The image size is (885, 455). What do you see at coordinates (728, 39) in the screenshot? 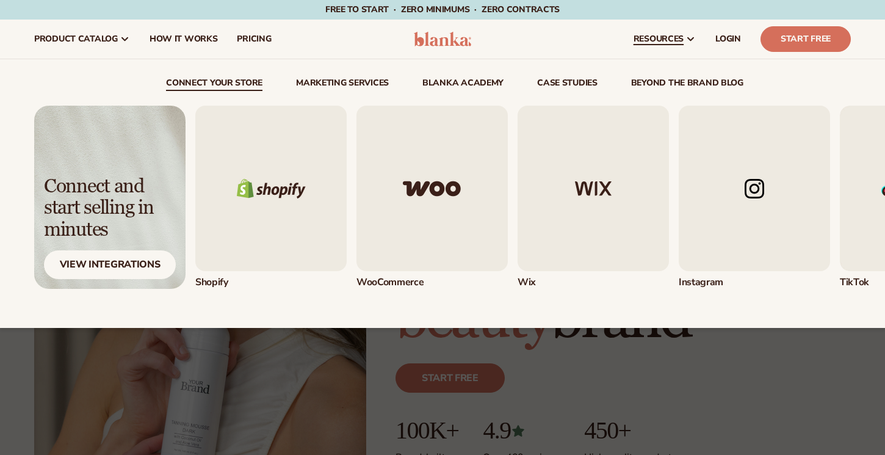
I see `a: LOGIN` at bounding box center [728, 39].